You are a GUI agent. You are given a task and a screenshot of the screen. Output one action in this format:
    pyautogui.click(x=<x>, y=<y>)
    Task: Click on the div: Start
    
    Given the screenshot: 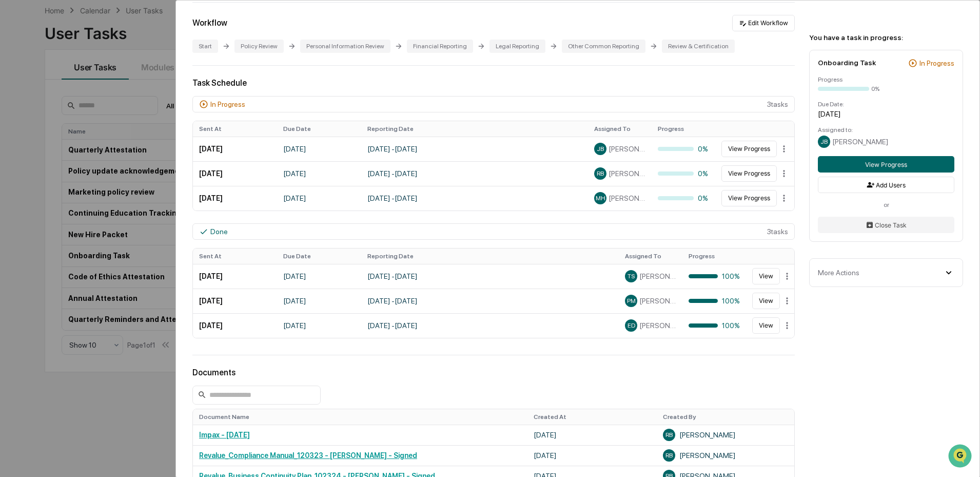 What is the action you would take?
    pyautogui.click(x=205, y=46)
    